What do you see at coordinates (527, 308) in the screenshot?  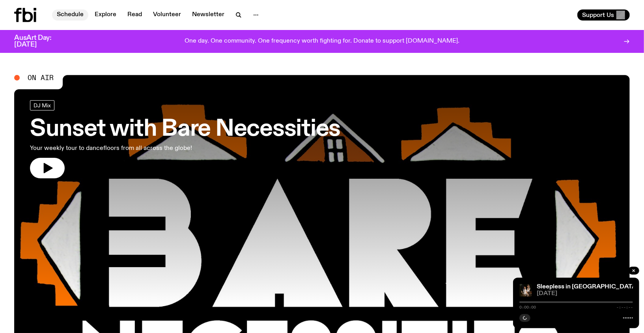 I see `span: 0:00:00` at bounding box center [527, 308].